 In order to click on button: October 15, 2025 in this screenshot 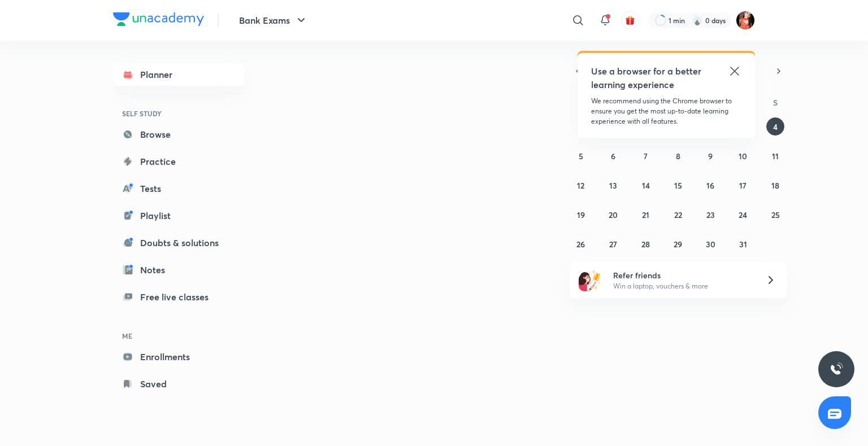, I will do `click(678, 185)`.